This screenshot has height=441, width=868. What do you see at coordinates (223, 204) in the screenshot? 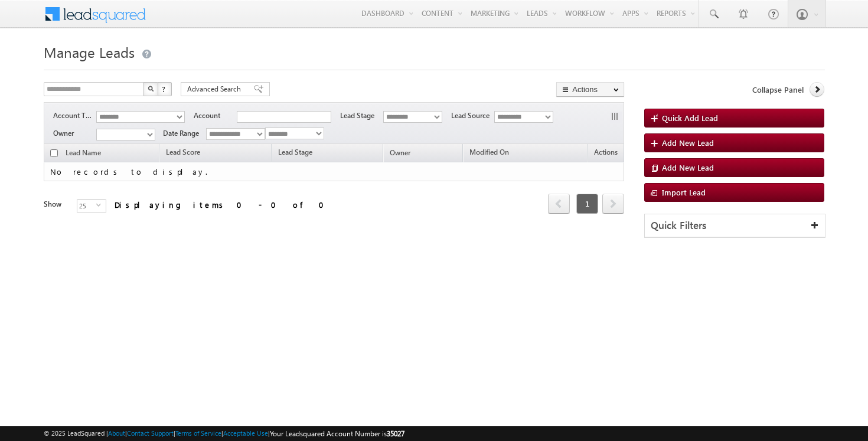
I see `div: Displaying items 0 - 0 of 0` at bounding box center [223, 204].